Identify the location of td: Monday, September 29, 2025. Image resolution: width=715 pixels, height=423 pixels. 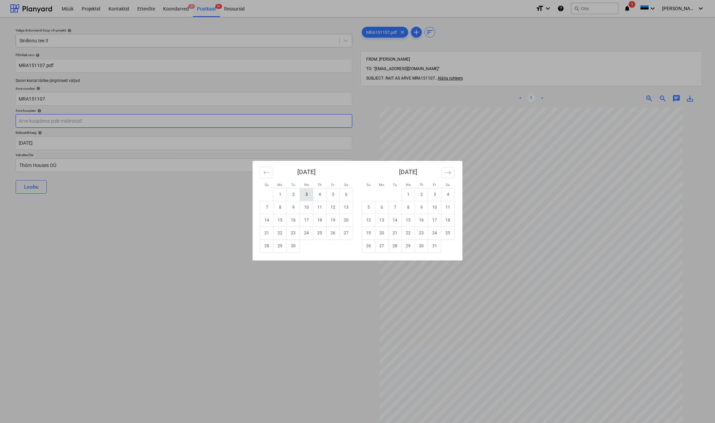
(280, 246).